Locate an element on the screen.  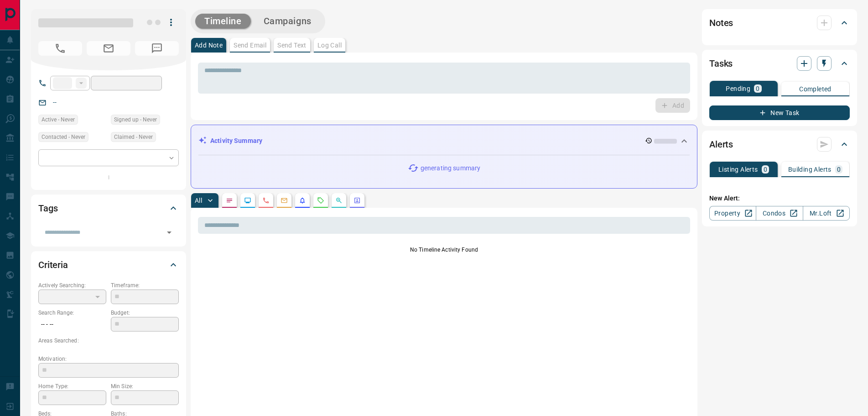
h2: Tags is located at coordinates (48, 208).